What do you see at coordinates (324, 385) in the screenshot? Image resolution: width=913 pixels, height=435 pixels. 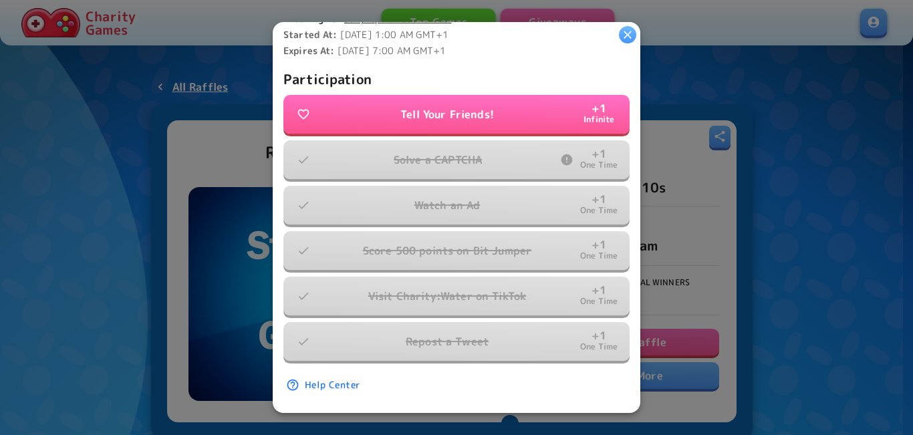 I see `a: Help Center` at bounding box center [324, 385].